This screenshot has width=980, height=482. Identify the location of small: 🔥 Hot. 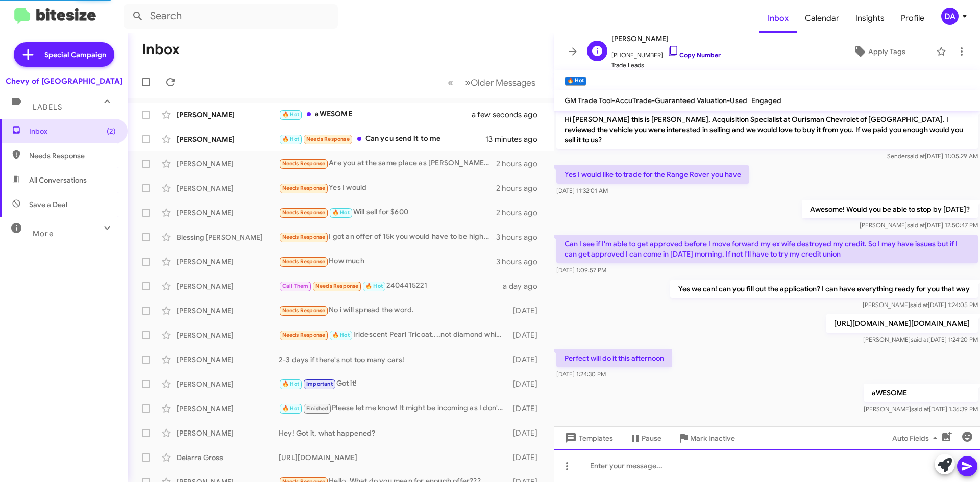
(575, 81).